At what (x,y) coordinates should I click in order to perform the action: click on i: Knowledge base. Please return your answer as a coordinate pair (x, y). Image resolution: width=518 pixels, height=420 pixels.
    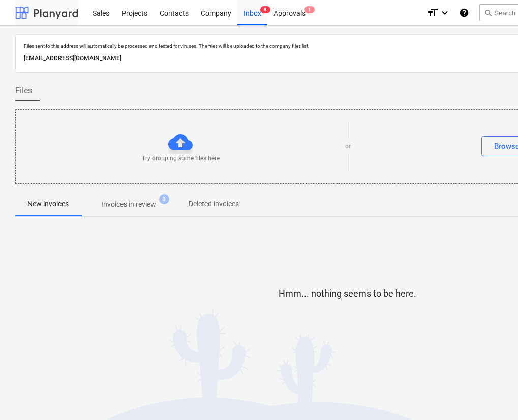
    Looking at the image, I should click on (464, 13).